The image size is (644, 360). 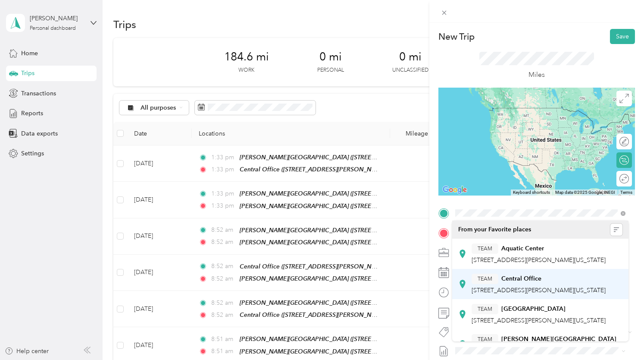 What do you see at coordinates (495, 229) in the screenshot?
I see `span: From your Favorite places` at bounding box center [495, 229].